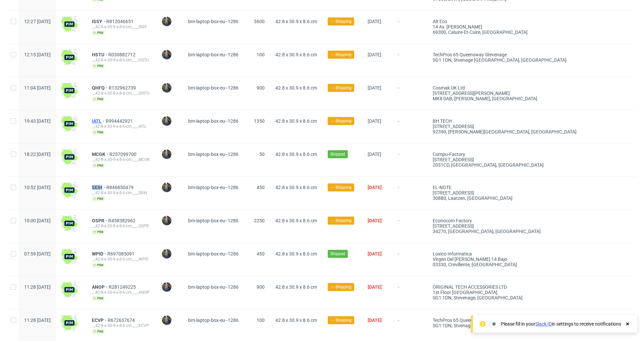 The width and height of the screenshot is (644, 341). Describe the element at coordinates (561, 324) in the screenshot. I see `div: Please fill in your in settings to receive notifications` at that location.